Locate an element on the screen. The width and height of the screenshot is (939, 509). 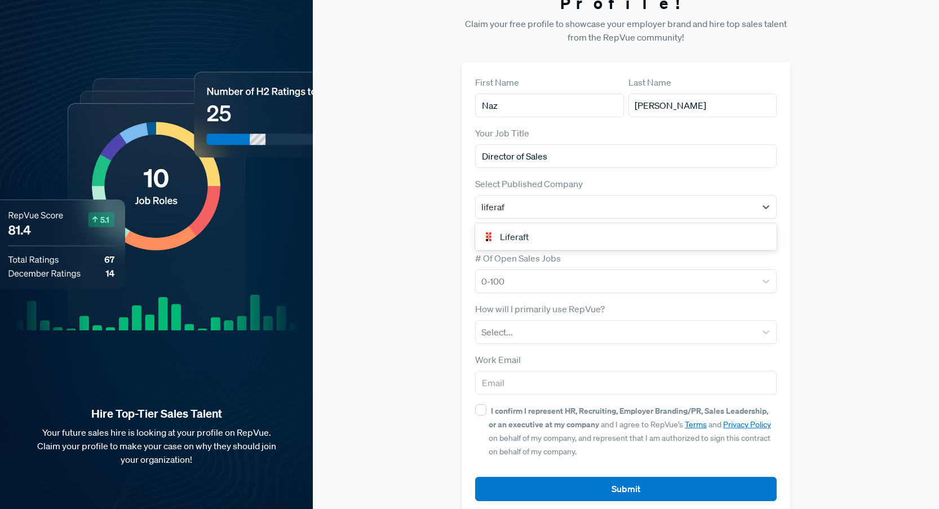
a: Terms is located at coordinates (695, 424).